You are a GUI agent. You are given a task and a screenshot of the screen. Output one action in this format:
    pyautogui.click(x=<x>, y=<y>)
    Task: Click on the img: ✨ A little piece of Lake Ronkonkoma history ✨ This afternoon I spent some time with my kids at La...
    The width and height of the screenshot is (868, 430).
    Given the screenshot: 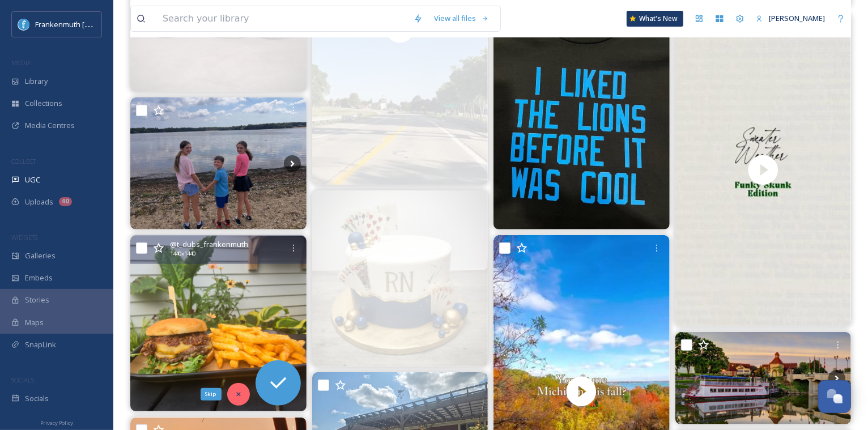 What is the action you would take?
    pyautogui.click(x=218, y=163)
    